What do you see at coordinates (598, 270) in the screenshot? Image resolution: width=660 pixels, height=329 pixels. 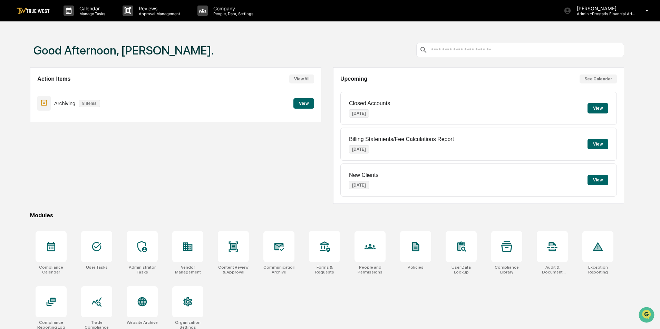 I see `div: Exception Reporting` at bounding box center [598, 270].